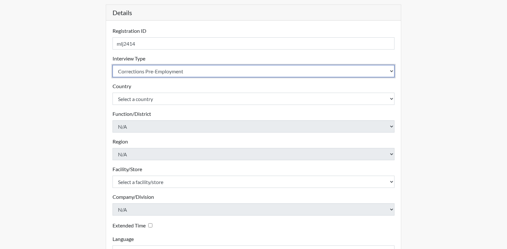 This screenshot has height=249, width=507. Describe the element at coordinates (120, 141) in the screenshot. I see `label: Region` at that location.